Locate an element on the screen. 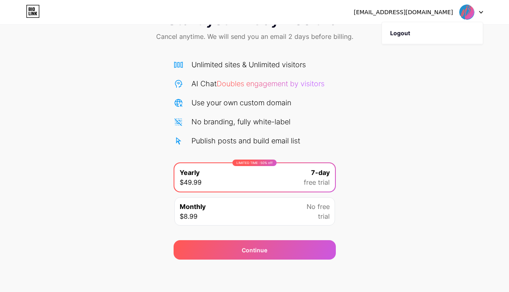 The height and width of the screenshot is (292, 509). div: AI Chat is located at coordinates (258, 83).